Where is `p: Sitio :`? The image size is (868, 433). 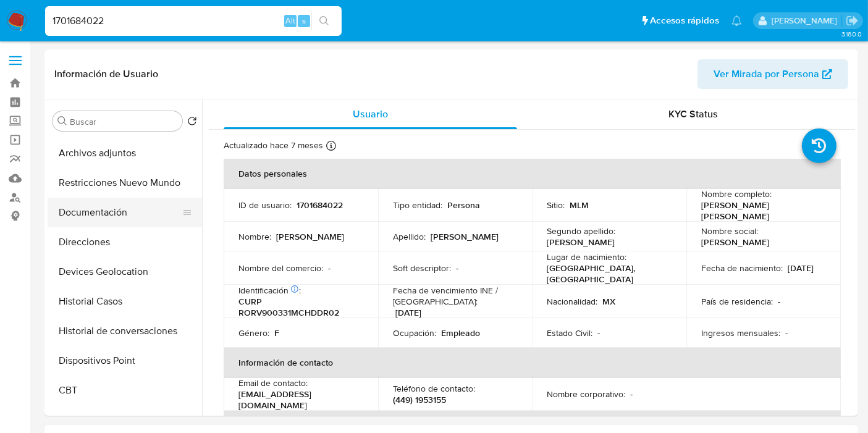
p: Sitio : is located at coordinates (556, 205).